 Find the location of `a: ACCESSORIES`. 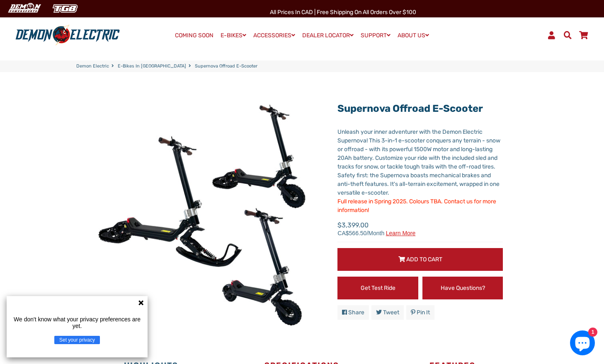

a: ACCESSORIES is located at coordinates (274, 35).